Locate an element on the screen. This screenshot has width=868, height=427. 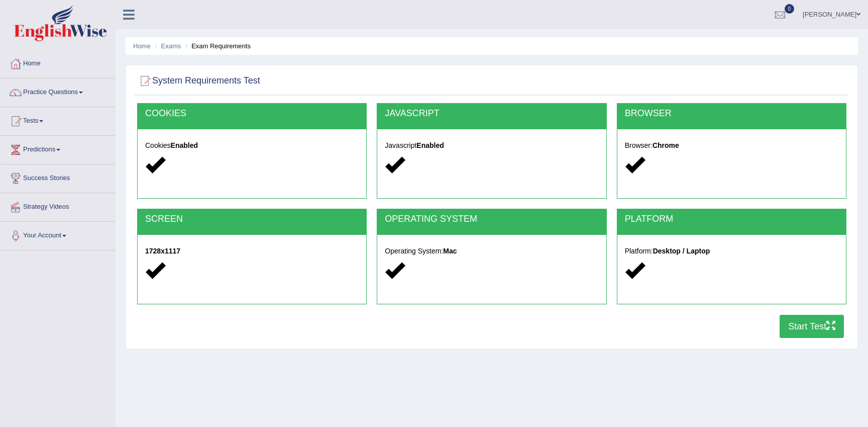
strong: Chrome is located at coordinates (665, 145).